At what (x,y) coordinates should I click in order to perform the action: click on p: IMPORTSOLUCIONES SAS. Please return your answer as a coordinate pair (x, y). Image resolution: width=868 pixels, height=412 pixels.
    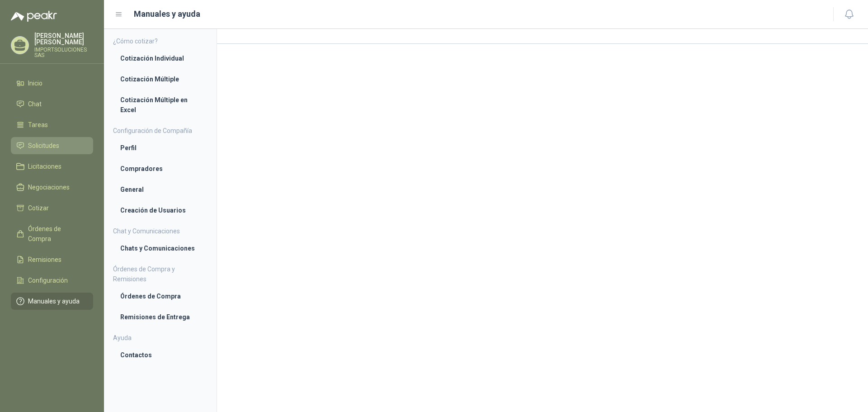
    Looking at the image, I should click on (64, 53).